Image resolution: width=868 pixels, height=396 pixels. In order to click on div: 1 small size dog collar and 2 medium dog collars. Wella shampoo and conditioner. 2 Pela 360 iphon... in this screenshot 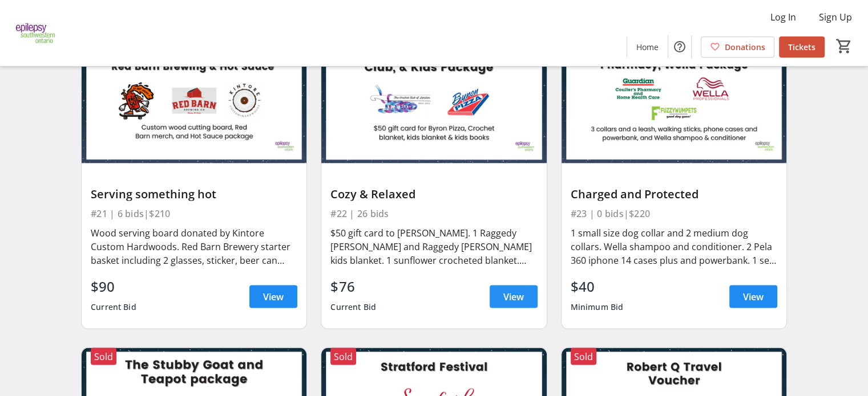, I will do `click(674, 247)`.